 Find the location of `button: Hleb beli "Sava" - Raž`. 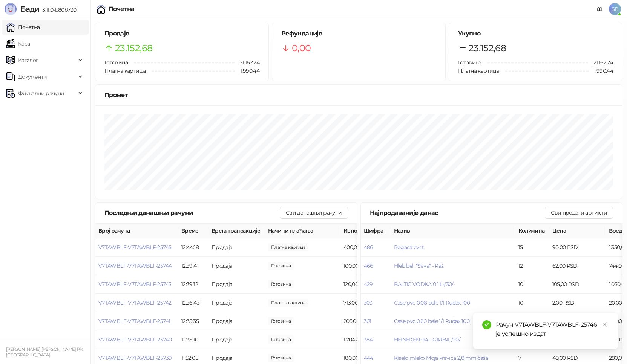

button: Hleb beli "Sava" - Raž is located at coordinates (419, 266).